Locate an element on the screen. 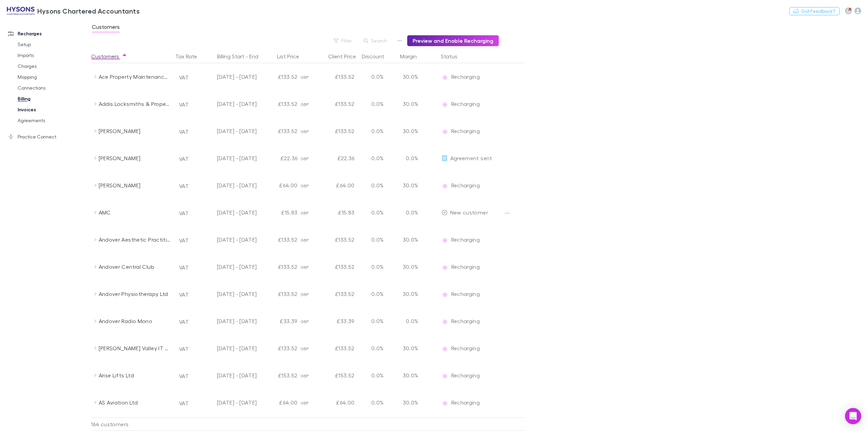 The height and width of the screenshot is (431, 868). button: Search is located at coordinates (376, 41).